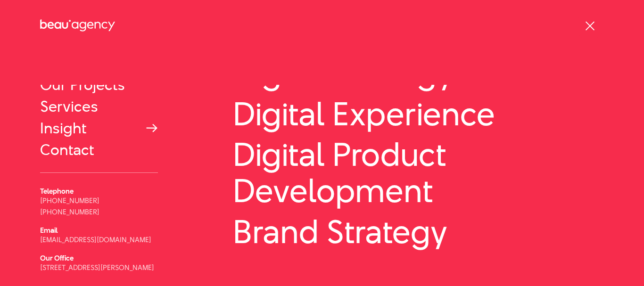 The height and width of the screenshot is (286, 644). Describe the element at coordinates (56, 258) in the screenshot. I see `b: Our Office` at that location.